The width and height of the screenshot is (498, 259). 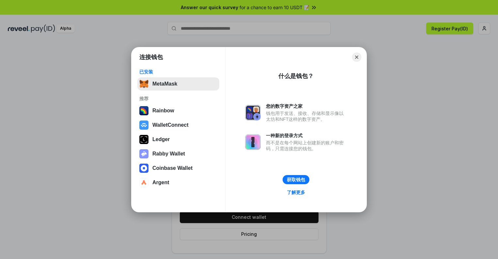 I want to click on img: svg+xml,%3Csvg%20xmlns%3D%22http%3A%2F%2Fwww.w3.org%2F2000%2Fsvg%22%20width%3D%2228%22%20height%3..., so click(x=144, y=139).